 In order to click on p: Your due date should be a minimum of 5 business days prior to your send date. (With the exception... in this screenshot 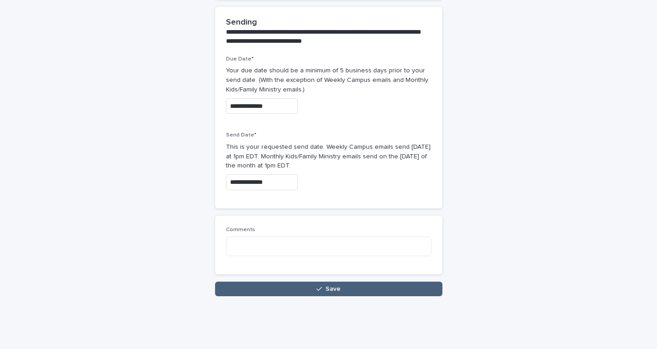, I will do `click(329, 80)`.